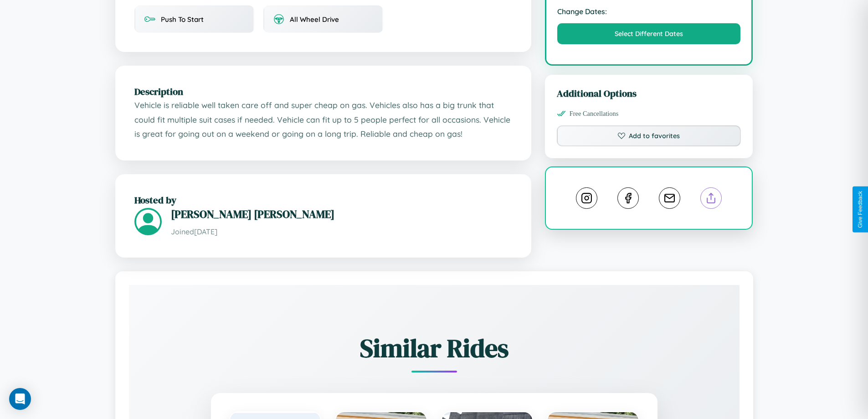 The width and height of the screenshot is (868, 419). I want to click on p: Vehicle is reliable well taken care off and super cheap on gas. Vehicles also has a big trunk tha..., so click(323, 120).